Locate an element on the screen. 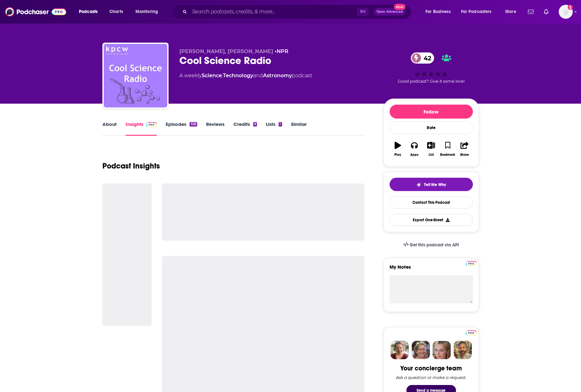 This screenshot has width=581, height=392. h1: Podcast Insights is located at coordinates (131, 166).